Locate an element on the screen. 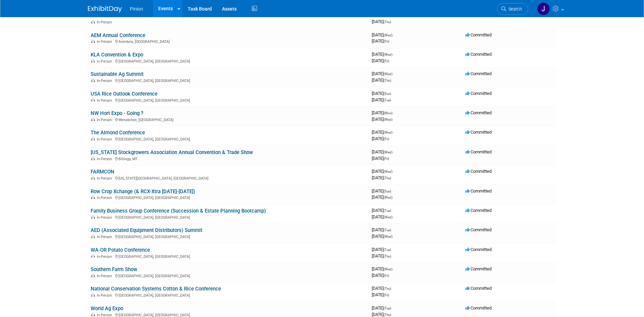 The height and width of the screenshot is (317, 644). a: FARMCON is located at coordinates (103, 172).